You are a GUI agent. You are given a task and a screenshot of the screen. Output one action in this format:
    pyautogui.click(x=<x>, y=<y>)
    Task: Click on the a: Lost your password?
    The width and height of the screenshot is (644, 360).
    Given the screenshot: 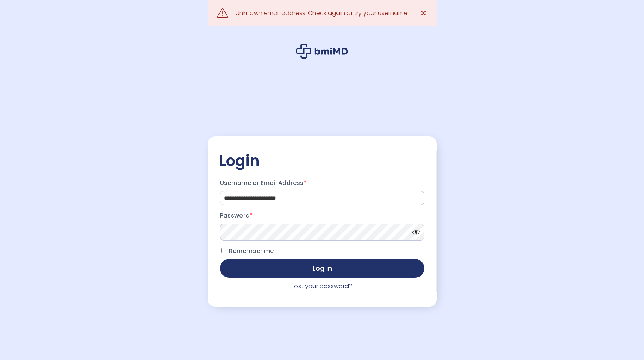 What is the action you would take?
    pyautogui.click(x=322, y=286)
    